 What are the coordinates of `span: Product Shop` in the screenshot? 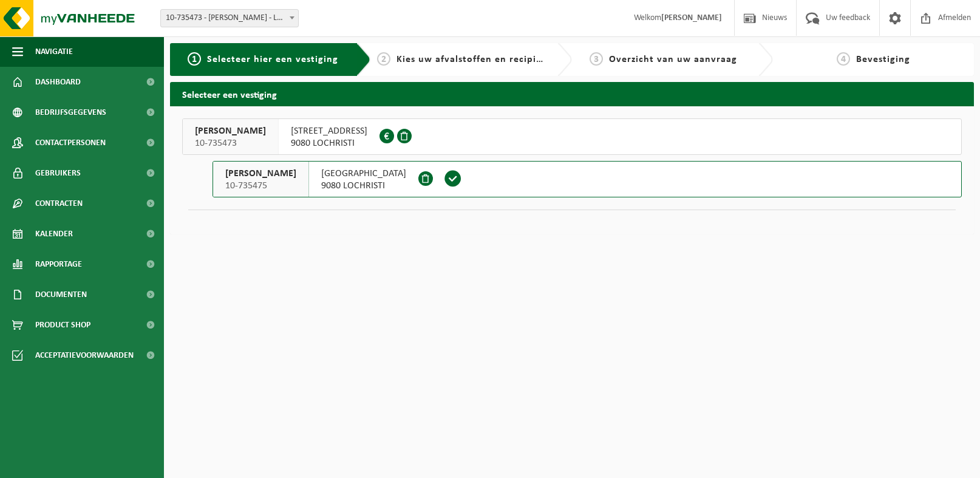 It's located at (63, 325).